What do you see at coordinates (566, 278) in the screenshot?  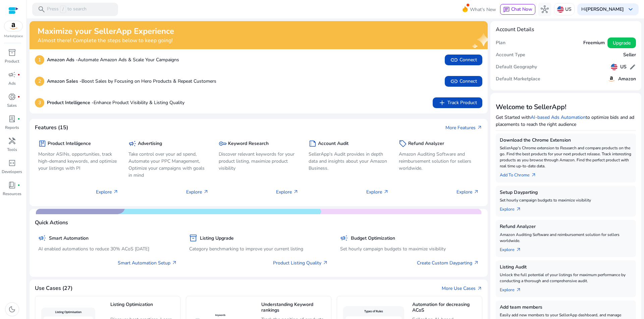 I see `p: Unlock the full potential of your listings for maximum performance by conducting a thorough and c...` at bounding box center [566, 278].